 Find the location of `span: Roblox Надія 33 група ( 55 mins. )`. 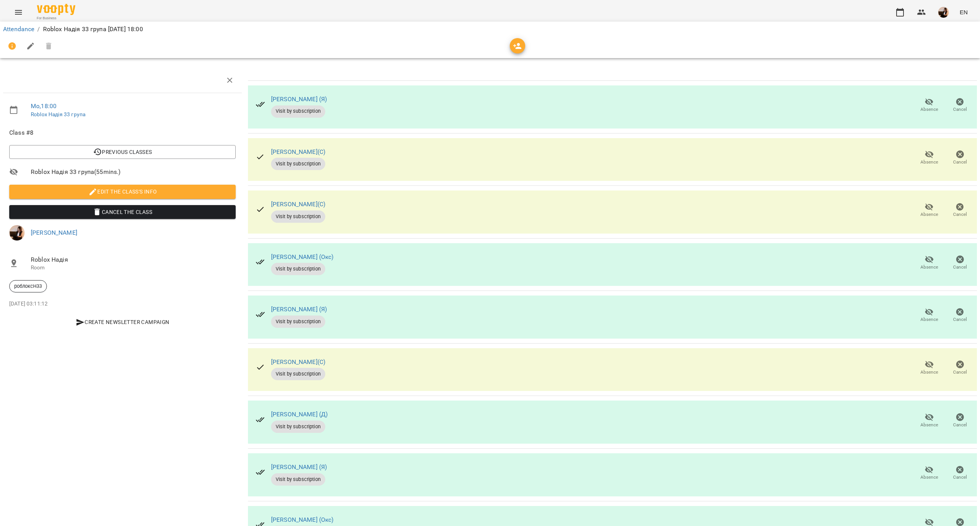

span: Roblox Надія 33 група ( 55 mins. ) is located at coordinates (133, 172).